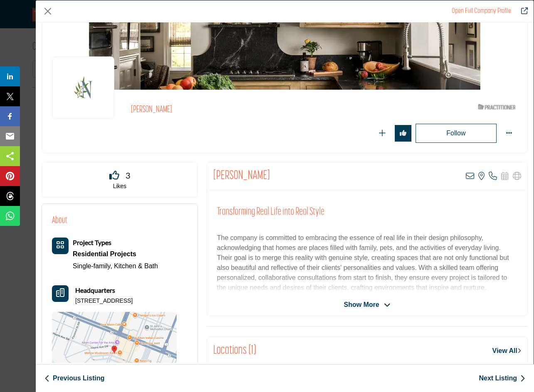 The image size is (534, 392). Describe the element at coordinates (60, 220) in the screenshot. I see `h2: About` at that location.